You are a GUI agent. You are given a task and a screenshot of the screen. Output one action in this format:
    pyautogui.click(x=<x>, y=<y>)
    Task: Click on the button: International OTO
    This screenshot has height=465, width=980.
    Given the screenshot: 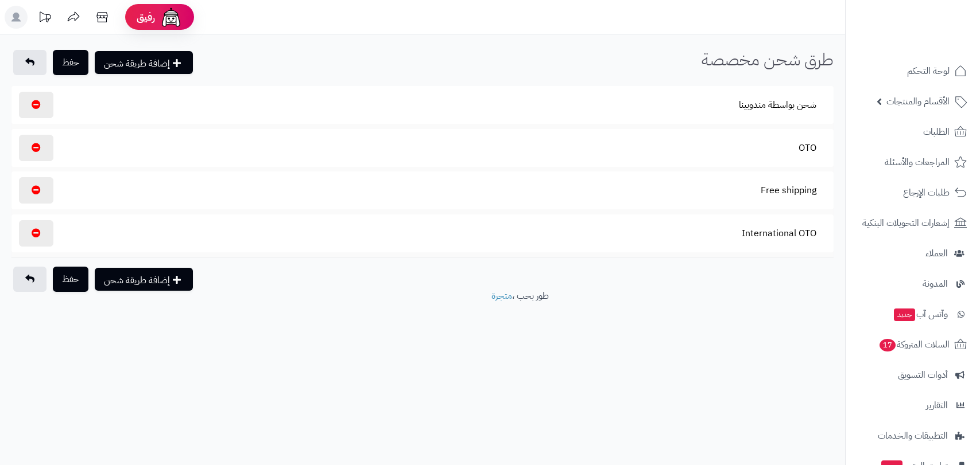 What is the action you would take?
    pyautogui.click(x=779, y=234)
    